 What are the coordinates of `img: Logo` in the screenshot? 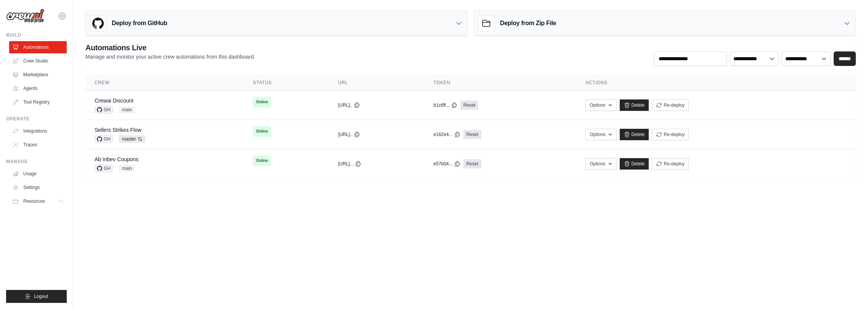 It's located at (25, 16).